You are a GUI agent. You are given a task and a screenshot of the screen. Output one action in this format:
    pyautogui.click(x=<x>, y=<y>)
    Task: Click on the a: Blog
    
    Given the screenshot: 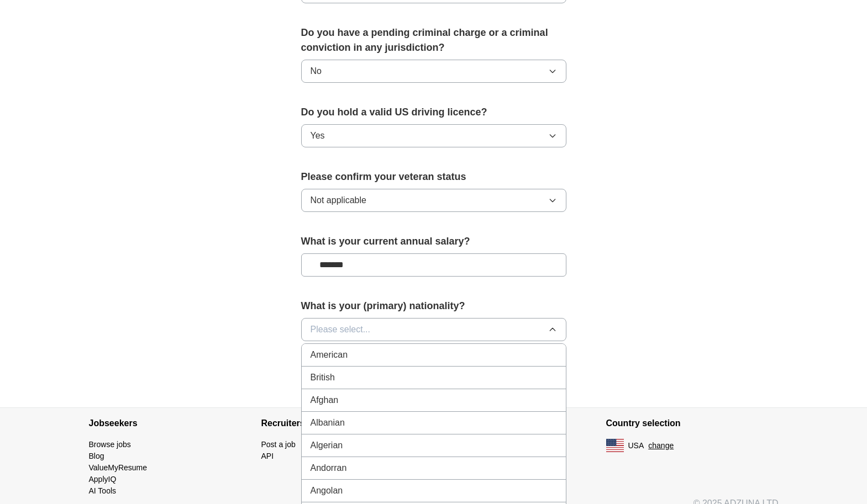 What is the action you would take?
    pyautogui.click(x=97, y=456)
    